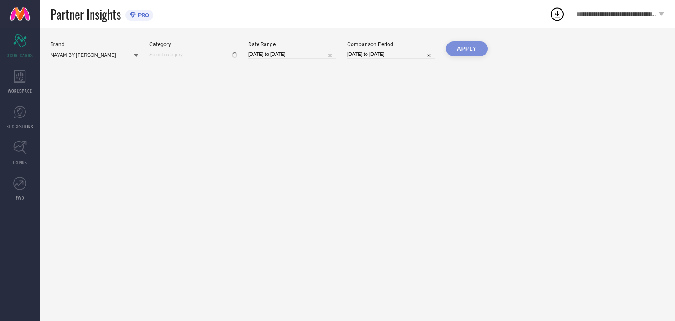  What do you see at coordinates (20, 90) in the screenshot?
I see `span: WORKSPACE` at bounding box center [20, 90].